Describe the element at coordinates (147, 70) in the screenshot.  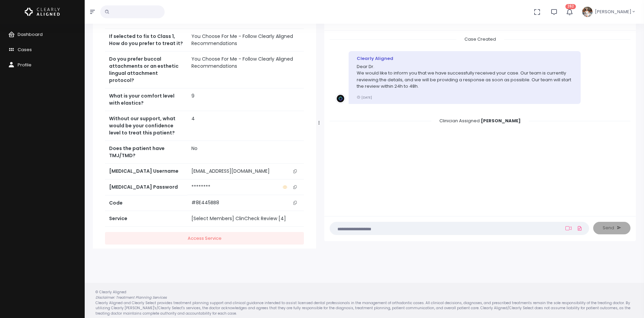
I see `th: Do you prefer buccal attachments or an esthetic lingual attachment protocol?` at that location.